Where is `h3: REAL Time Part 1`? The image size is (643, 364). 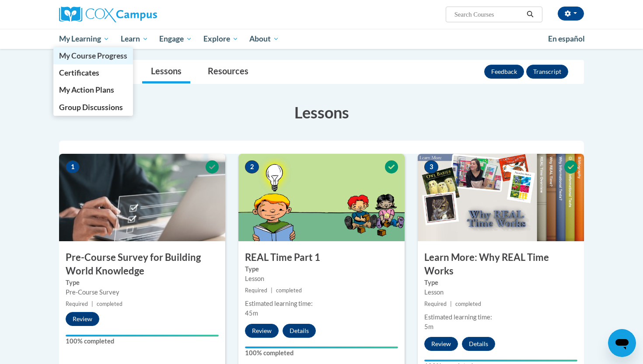 h3: REAL Time Part 1 is located at coordinates (322, 257).